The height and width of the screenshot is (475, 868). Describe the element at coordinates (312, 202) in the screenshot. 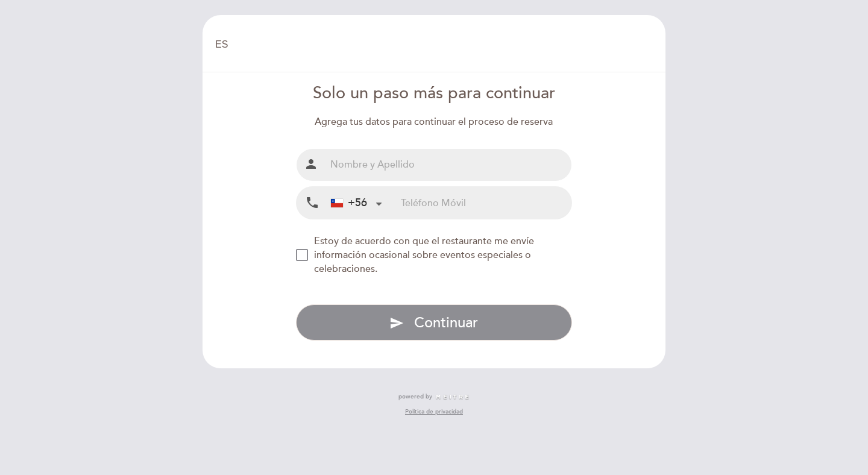

I see `i: local_phone` at that location.